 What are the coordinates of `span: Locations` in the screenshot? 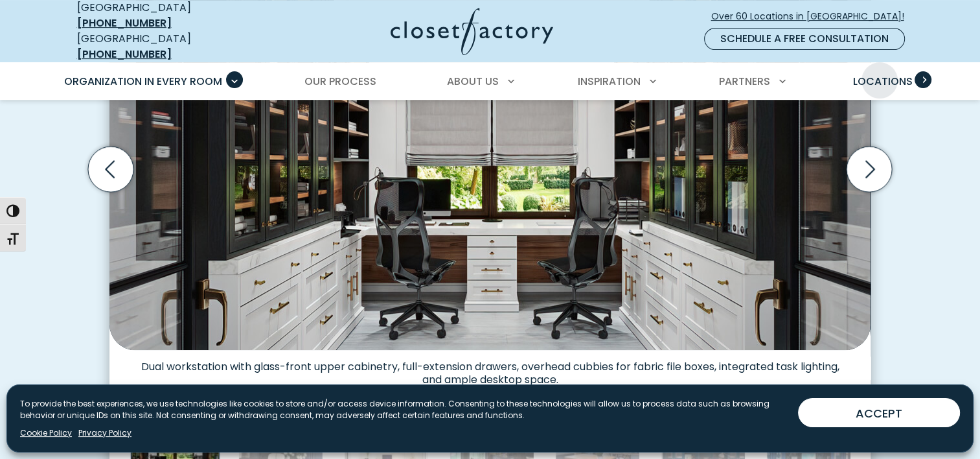 It's located at (882, 81).